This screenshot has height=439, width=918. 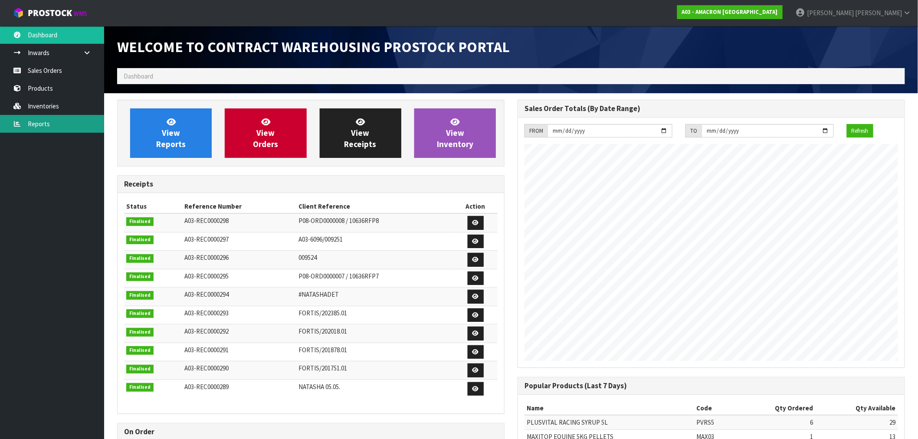 What do you see at coordinates (323, 350) in the screenshot?
I see `span: FORTIS/201878.01` at bounding box center [323, 350].